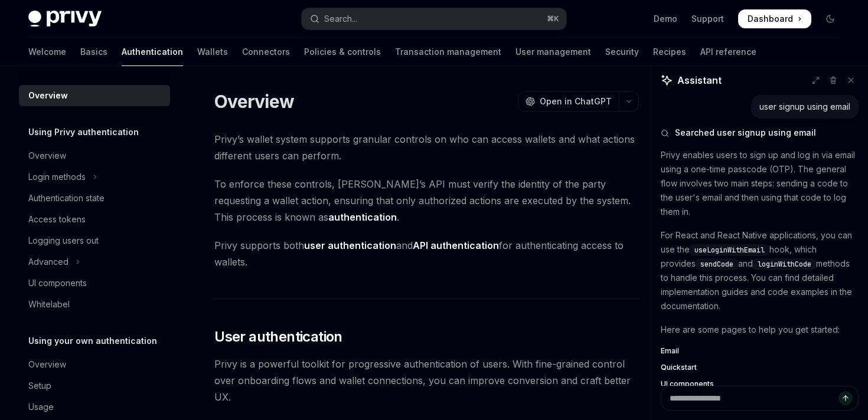  I want to click on span: Quickstart, so click(678, 368).